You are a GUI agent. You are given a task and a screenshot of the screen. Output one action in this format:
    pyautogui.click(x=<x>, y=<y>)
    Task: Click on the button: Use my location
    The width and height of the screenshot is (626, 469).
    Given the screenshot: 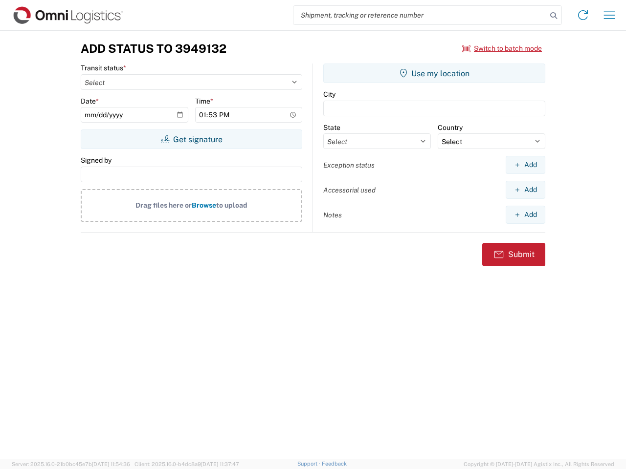 What is the action you would take?
    pyautogui.click(x=434, y=73)
    